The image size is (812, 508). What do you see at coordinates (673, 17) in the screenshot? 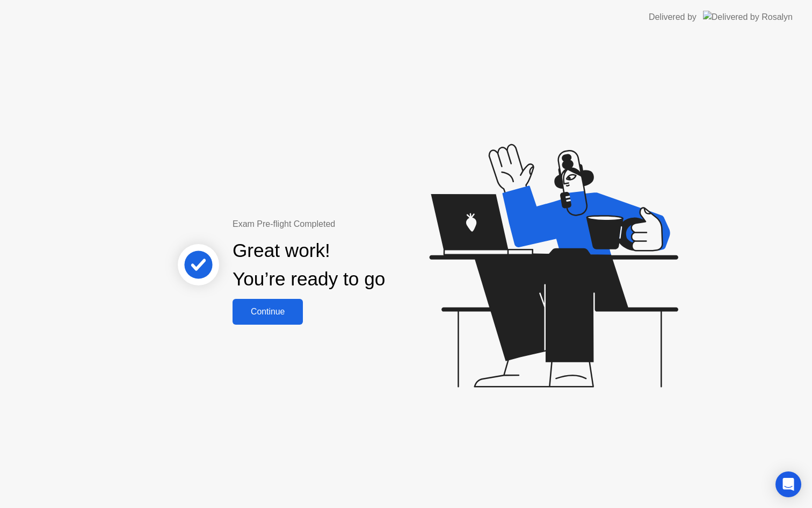
I see `div: Delivered by` at bounding box center [673, 17].